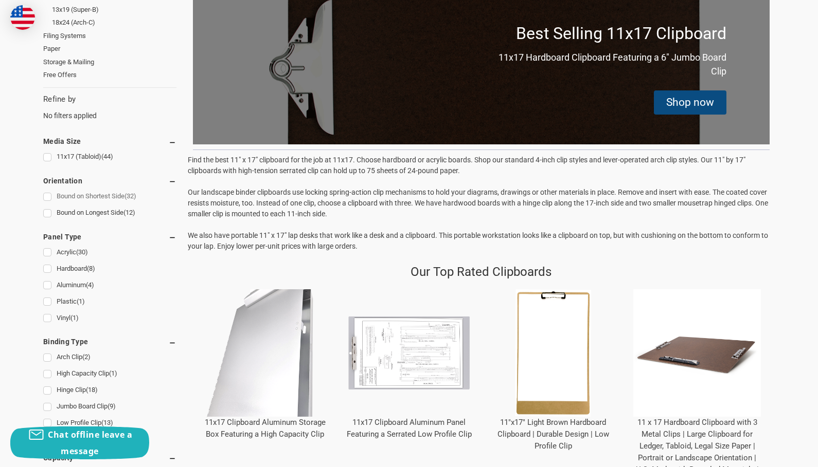 The height and width of the screenshot is (467, 818). Describe the element at coordinates (110, 302) in the screenshot. I see `a: Plastic` at that location.